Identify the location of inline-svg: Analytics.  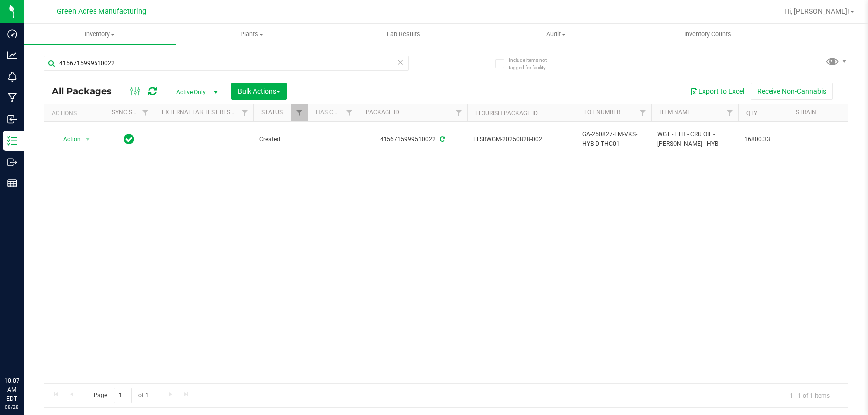
(13, 55).